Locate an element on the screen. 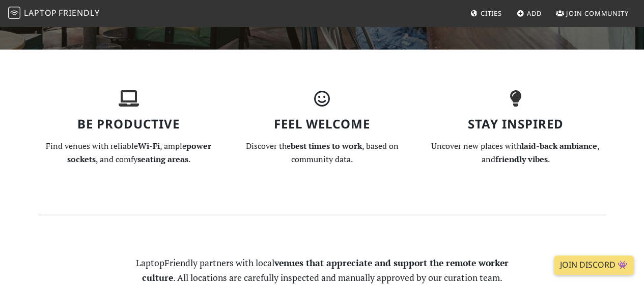 The width and height of the screenshot is (644, 285). span: Friendly is located at coordinates (79, 13).